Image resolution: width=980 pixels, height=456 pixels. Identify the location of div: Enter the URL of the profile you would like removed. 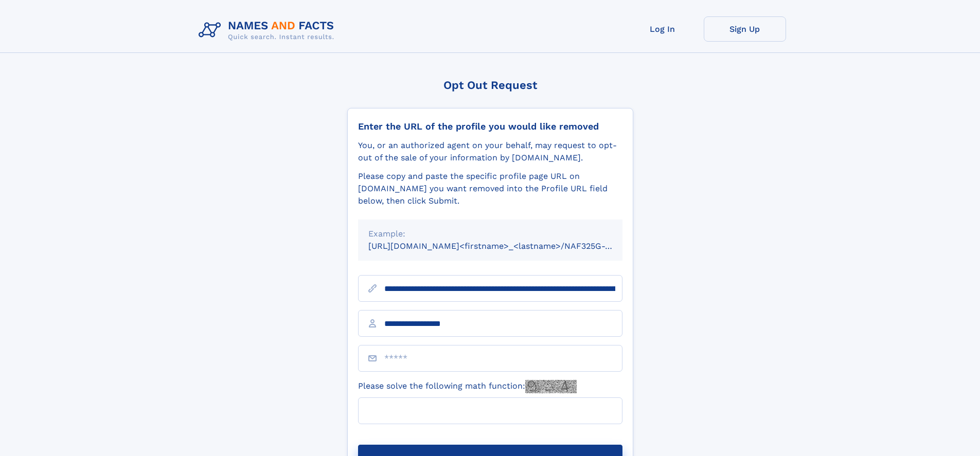
(490, 127).